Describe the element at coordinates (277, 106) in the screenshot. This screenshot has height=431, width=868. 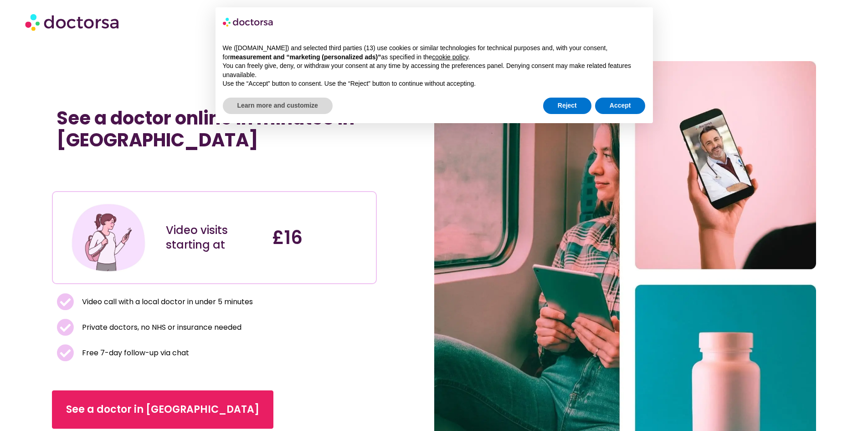
I see `button: Learn more and customize` at that location.